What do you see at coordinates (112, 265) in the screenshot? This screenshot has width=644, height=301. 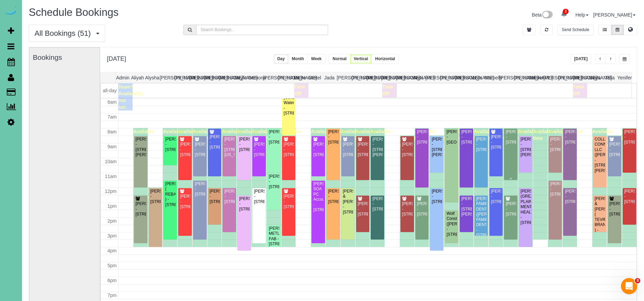 I see `span: 5pm` at bounding box center [112, 265].